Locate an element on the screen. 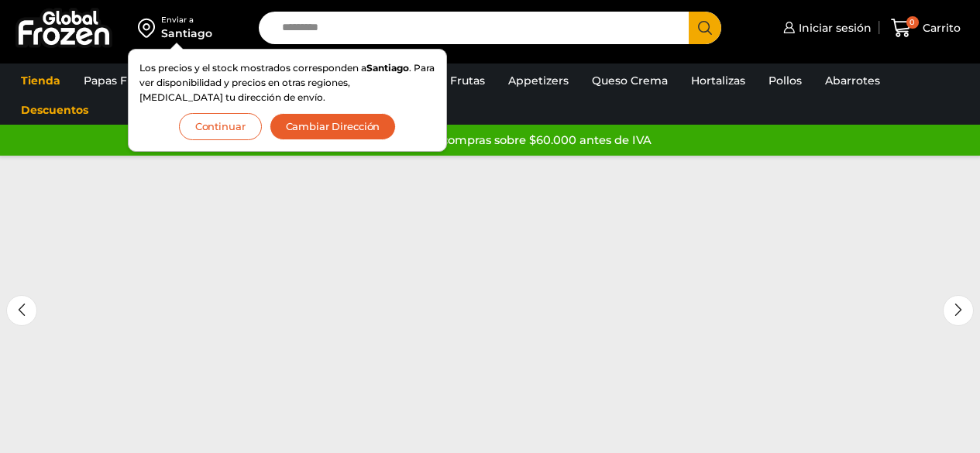 Image resolution: width=980 pixels, height=453 pixels. a: Pollos is located at coordinates (785, 80).